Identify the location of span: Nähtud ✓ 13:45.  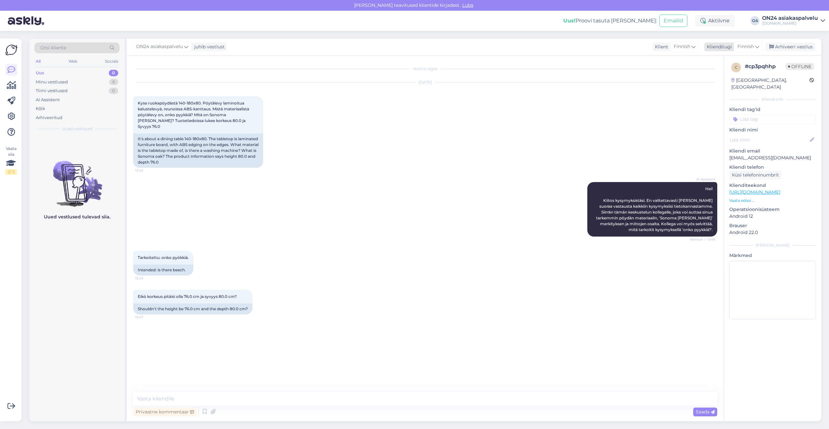
(703, 239).